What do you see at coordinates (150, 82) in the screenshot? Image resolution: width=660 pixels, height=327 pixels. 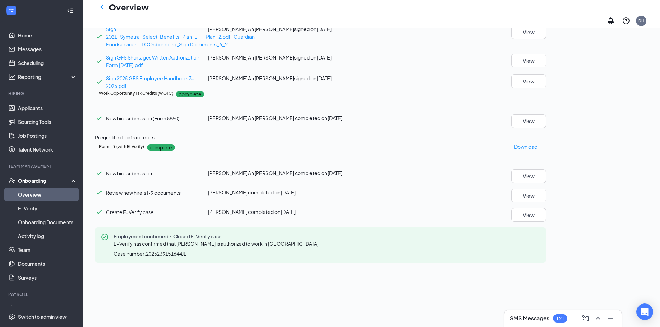 I see `span: Sign 2025 GFS Employee Handbook 3-2025.pdf` at bounding box center [150, 82].